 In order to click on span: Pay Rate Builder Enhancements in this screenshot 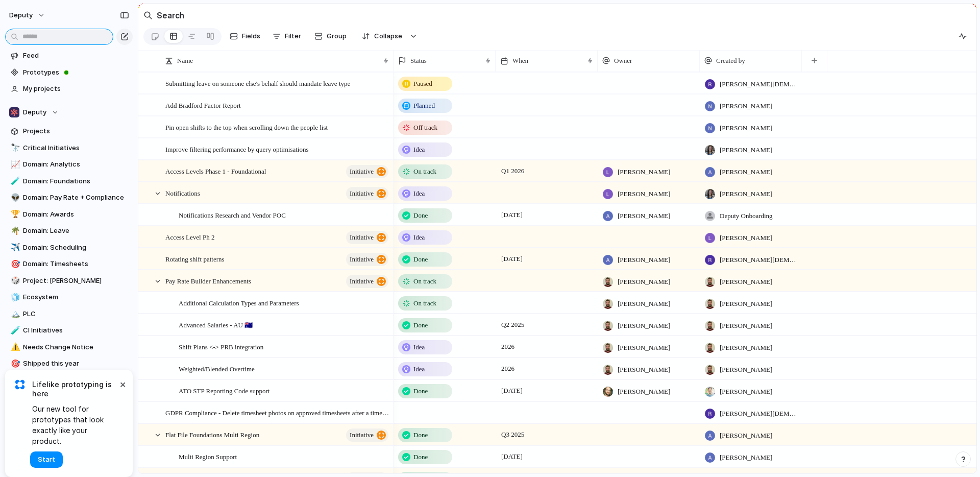, I will do `click(208, 280)`.